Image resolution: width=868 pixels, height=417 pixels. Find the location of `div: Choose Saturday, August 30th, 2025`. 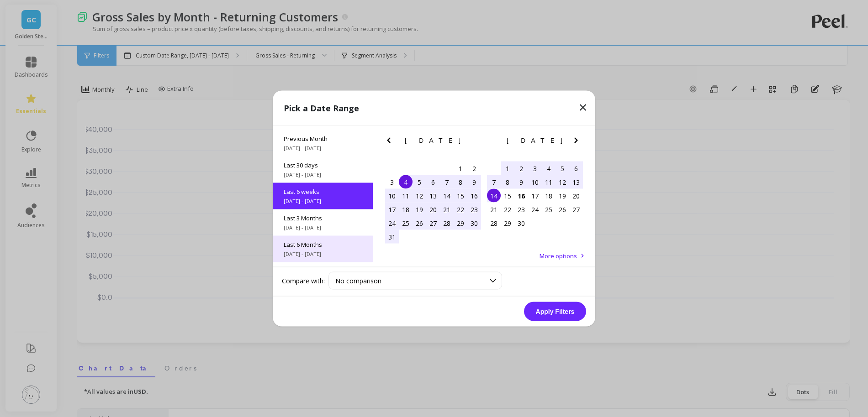

div: Choose Saturday, August 30th, 2025 is located at coordinates (474, 223).